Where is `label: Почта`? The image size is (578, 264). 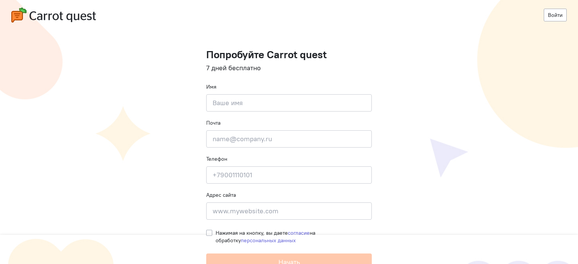
label: Почта is located at coordinates (213, 123).